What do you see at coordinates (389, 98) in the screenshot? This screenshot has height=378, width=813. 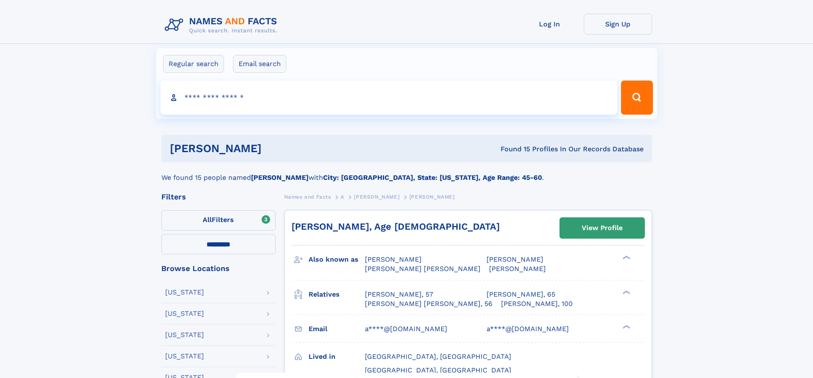 I see `input: search input` at bounding box center [389, 98].